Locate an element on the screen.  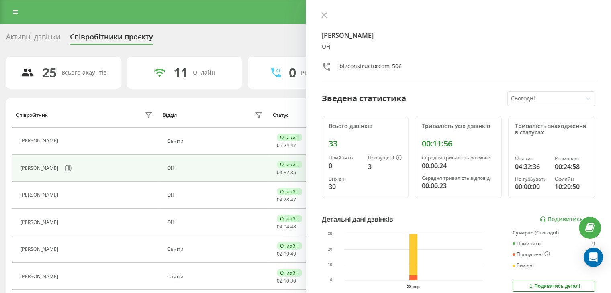
text: 20 is located at coordinates (330, 250).